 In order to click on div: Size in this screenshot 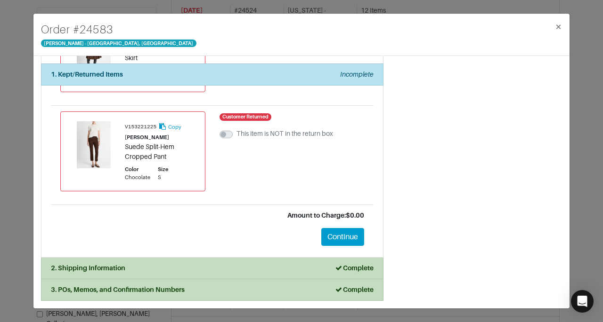, I will do `click(163, 169)`.